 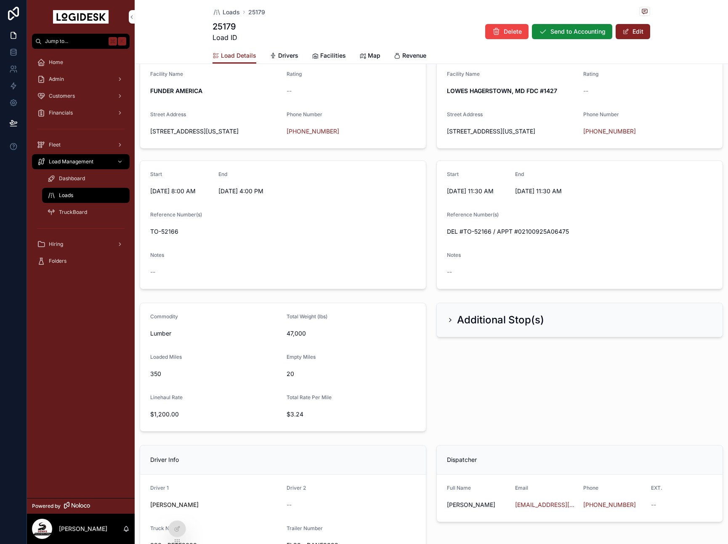 I want to click on span: Linehaul Rate, so click(x=166, y=397).